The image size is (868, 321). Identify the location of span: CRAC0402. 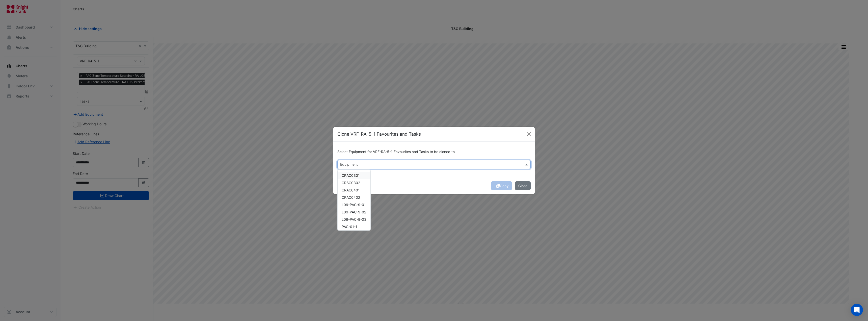
(351, 197).